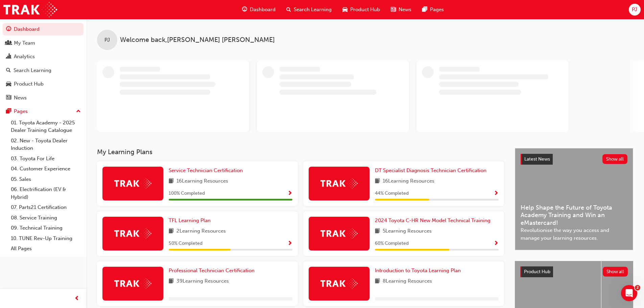 The height and width of the screenshot is (308, 644). Describe the element at coordinates (425, 10) in the screenshot. I see `span: pages-icon` at that location.